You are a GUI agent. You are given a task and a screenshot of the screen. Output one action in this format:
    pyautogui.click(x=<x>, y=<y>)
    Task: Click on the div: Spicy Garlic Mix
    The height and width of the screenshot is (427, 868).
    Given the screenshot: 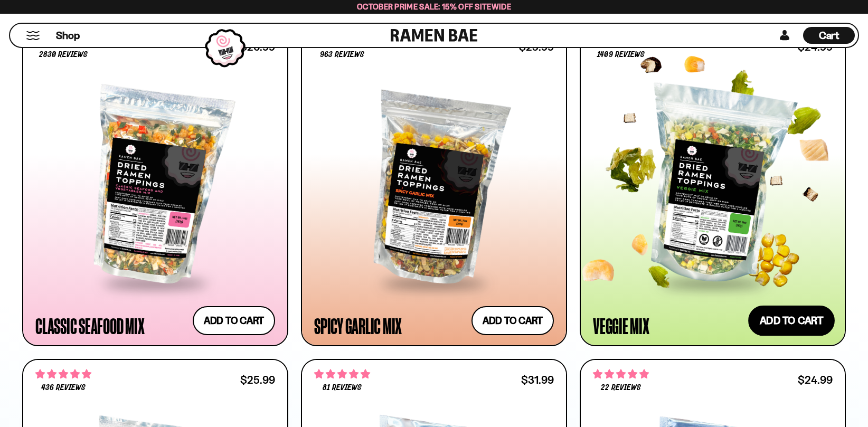 What is the action you would take?
    pyautogui.click(x=358, y=326)
    